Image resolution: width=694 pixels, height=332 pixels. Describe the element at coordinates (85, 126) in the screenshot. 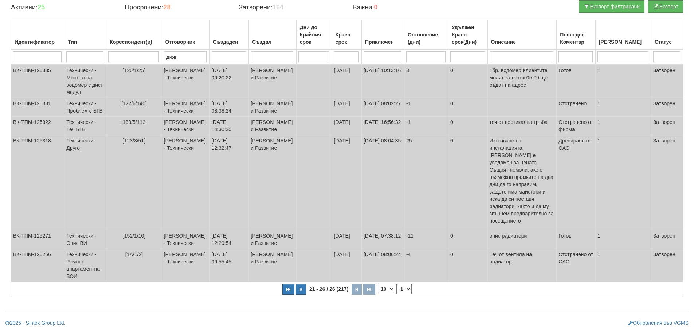

I see `td: Технически - Теч БГВ` at that location.